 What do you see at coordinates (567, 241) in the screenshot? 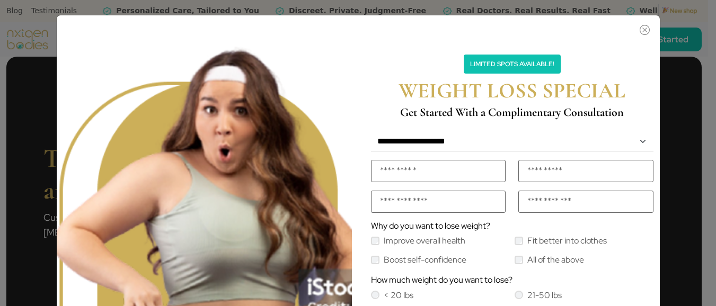
I see `label: Fit better into clothes` at bounding box center [567, 241].